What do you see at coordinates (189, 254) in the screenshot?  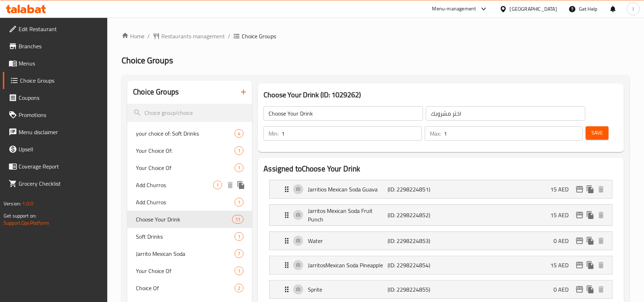 I see `div: Jarrito Mexican Soda7` at bounding box center [189, 254].